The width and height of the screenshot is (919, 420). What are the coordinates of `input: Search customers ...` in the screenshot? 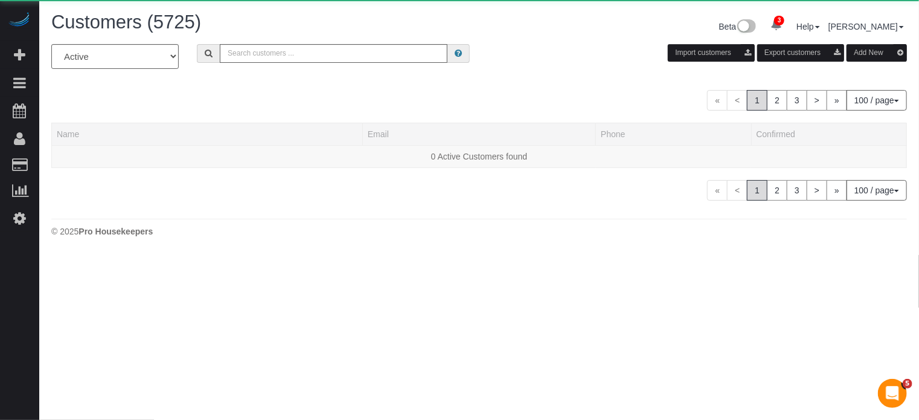 It's located at (333, 53).